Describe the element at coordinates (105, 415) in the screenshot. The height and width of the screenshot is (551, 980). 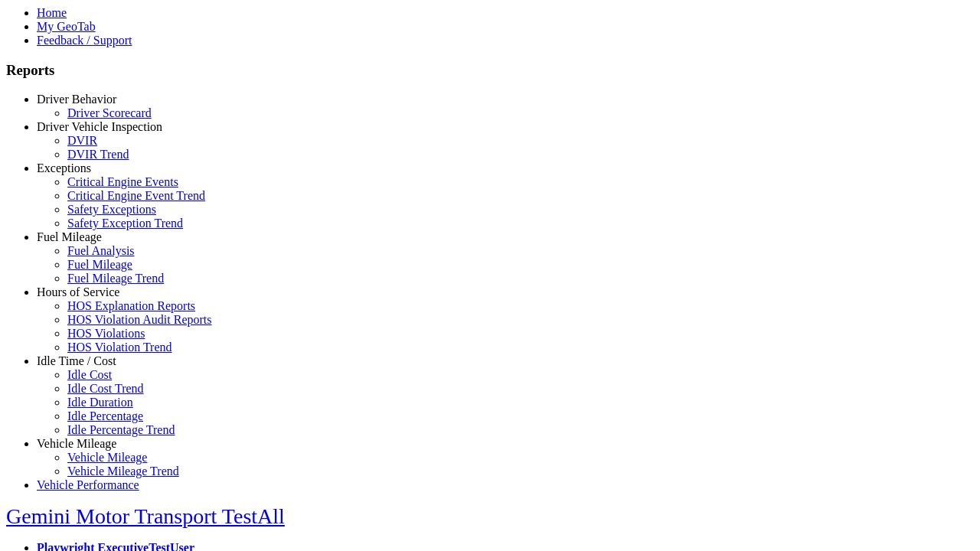
I see `a: Idle Percentage` at that location.